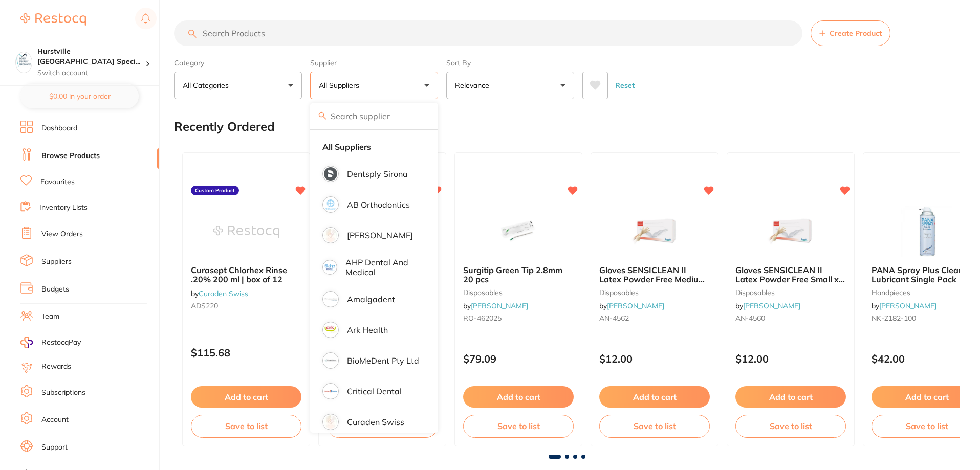 The width and height of the screenshot is (980, 470). Describe the element at coordinates (50, 316) in the screenshot. I see `a: Team` at that location.